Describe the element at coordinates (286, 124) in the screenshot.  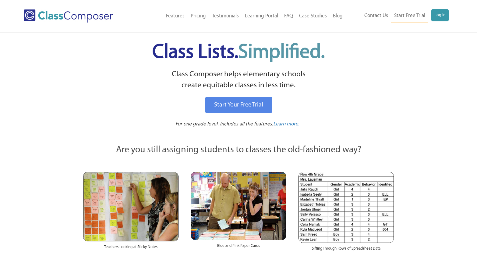
I see `a: Learn more.` at that location.